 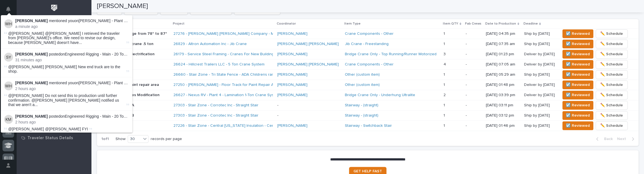 I want to click on p: Item QTY, so click(x=450, y=24).